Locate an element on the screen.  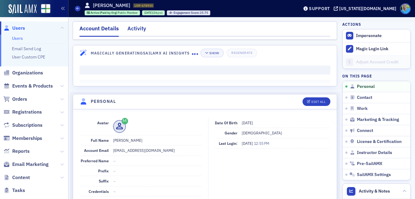
a: Content is located at coordinates (17, 177).